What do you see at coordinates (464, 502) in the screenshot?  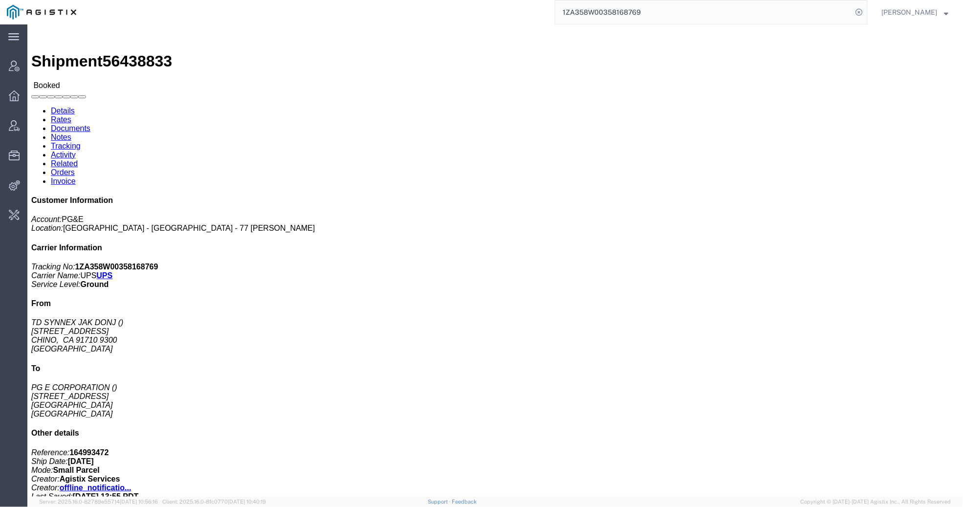 I see `a: Feedback` at bounding box center [464, 502].